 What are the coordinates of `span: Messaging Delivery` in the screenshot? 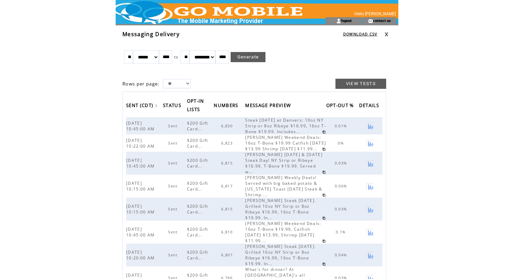 It's located at (151, 34).